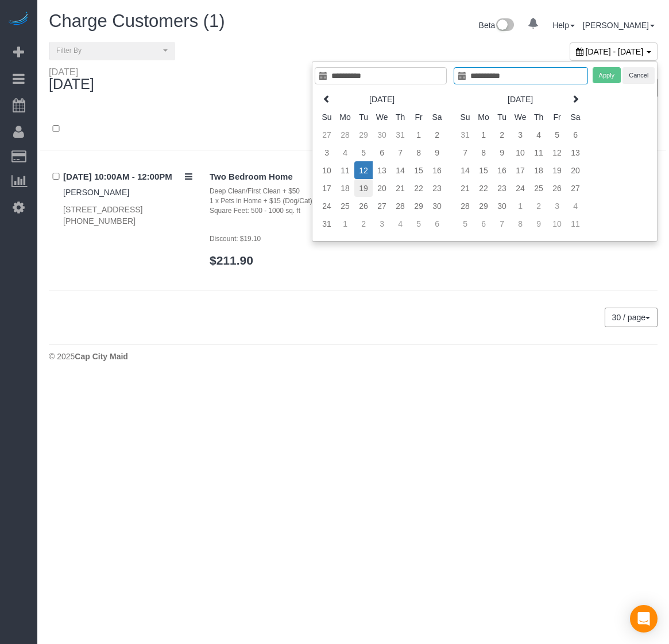  I want to click on td: 18, so click(538, 170).